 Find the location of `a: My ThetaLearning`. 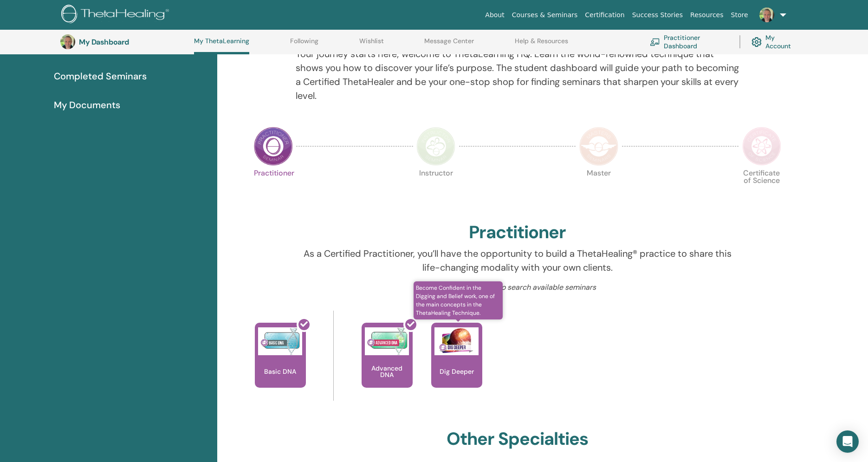

a: My ThetaLearning is located at coordinates (221, 45).